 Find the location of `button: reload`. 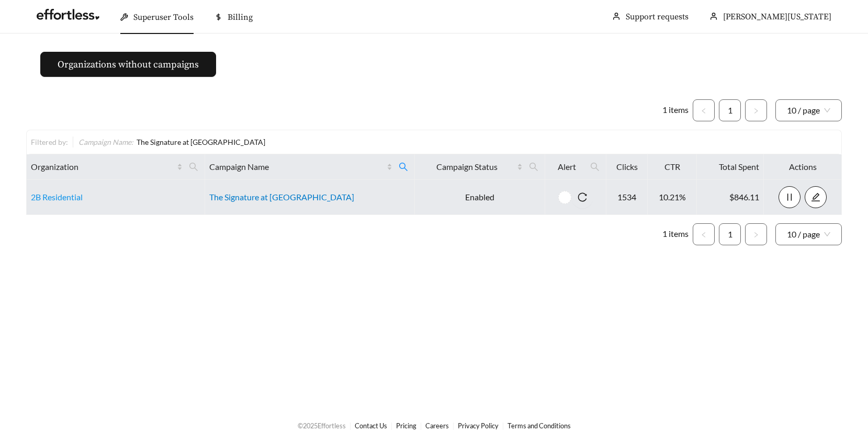

button: reload is located at coordinates (582, 197).